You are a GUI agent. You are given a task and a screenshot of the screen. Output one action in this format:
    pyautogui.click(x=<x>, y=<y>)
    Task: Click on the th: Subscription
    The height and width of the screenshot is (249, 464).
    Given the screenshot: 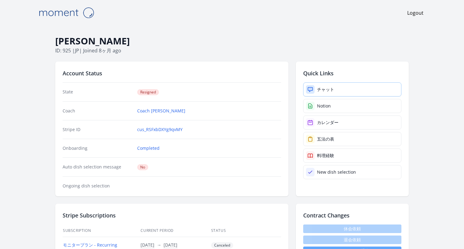 What is the action you would take?
    pyautogui.click(x=101, y=231)
    